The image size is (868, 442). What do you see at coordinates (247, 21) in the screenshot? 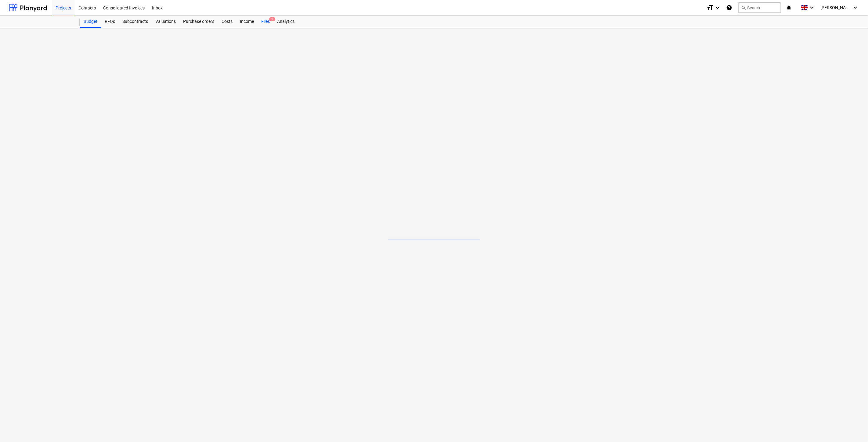
I see `a: Income` at bounding box center [247, 21].